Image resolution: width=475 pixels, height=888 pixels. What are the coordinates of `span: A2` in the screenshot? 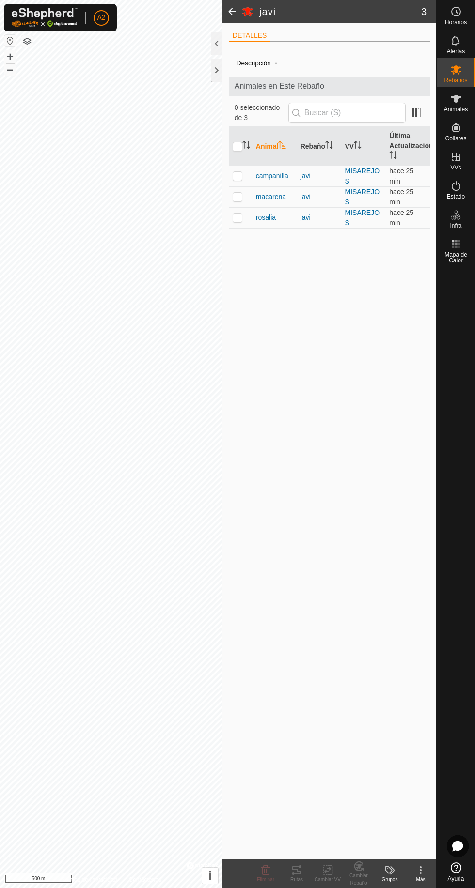 It's located at (101, 17).